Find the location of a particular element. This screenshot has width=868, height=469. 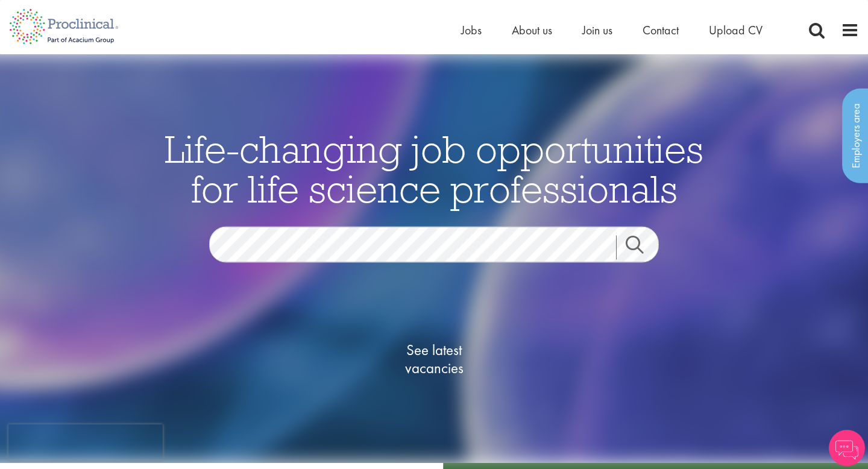

a: Job search submit button is located at coordinates (642, 247).